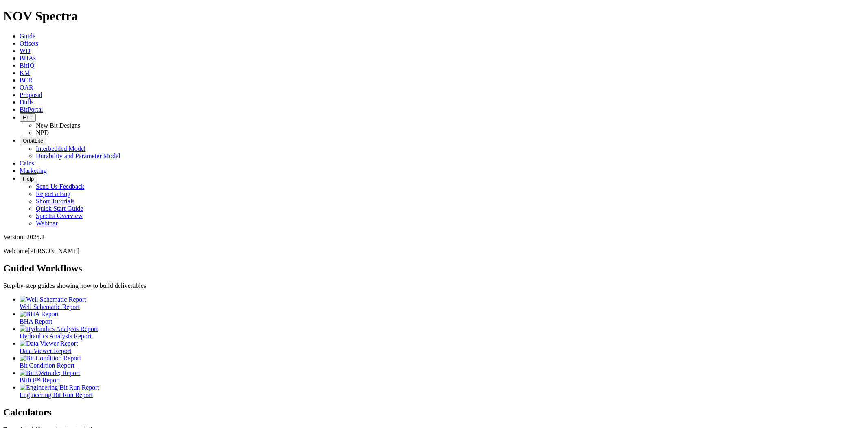 The image size is (868, 428). Describe the element at coordinates (49, 373) in the screenshot. I see `img: BitIQ&trade; Report` at that location.